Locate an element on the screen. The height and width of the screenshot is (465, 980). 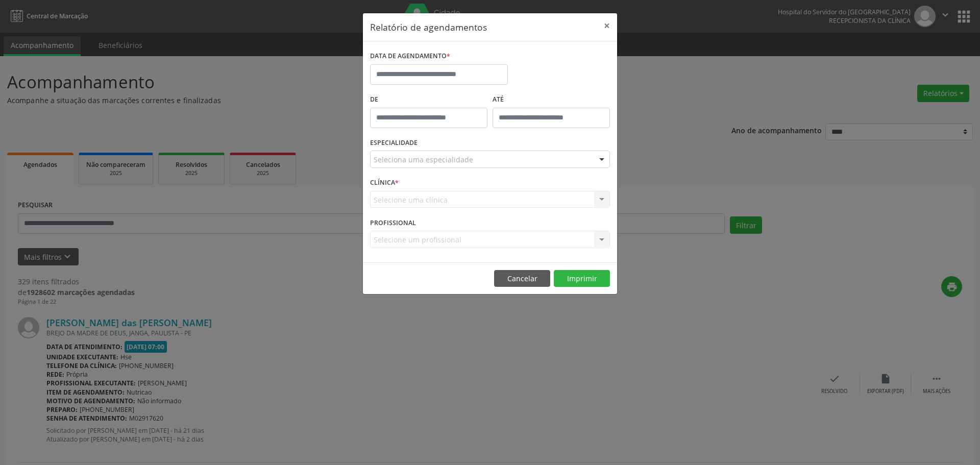
label: ATÉ is located at coordinates (551, 99).